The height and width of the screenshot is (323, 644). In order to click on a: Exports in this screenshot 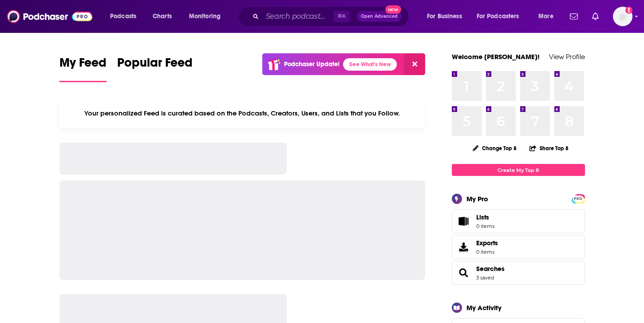, I will do `click(518, 247)`.